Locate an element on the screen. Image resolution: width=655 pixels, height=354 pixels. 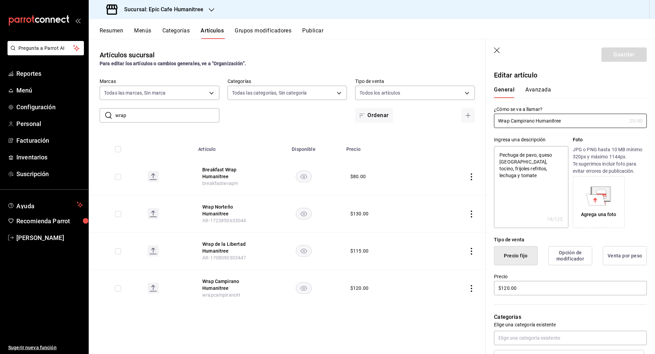
button: Venta por peso is located at coordinates (624, 255).